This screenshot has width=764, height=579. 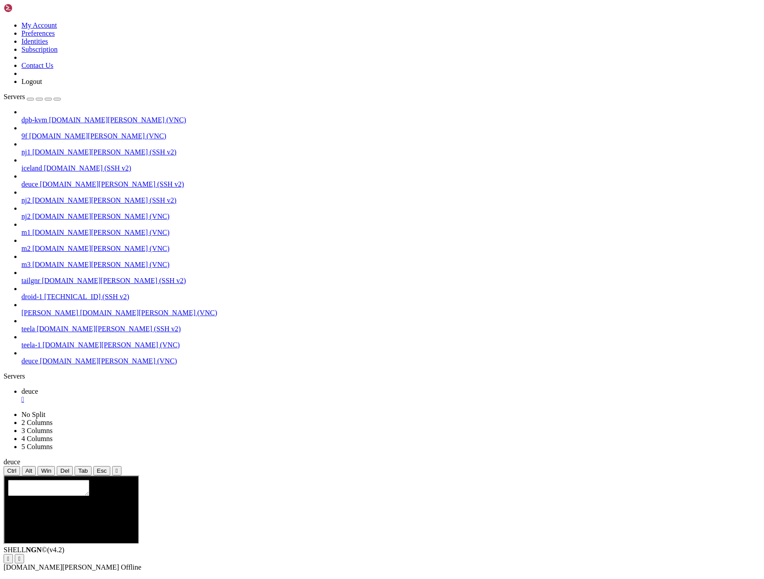 I want to click on span: Offline, so click(x=131, y=567).